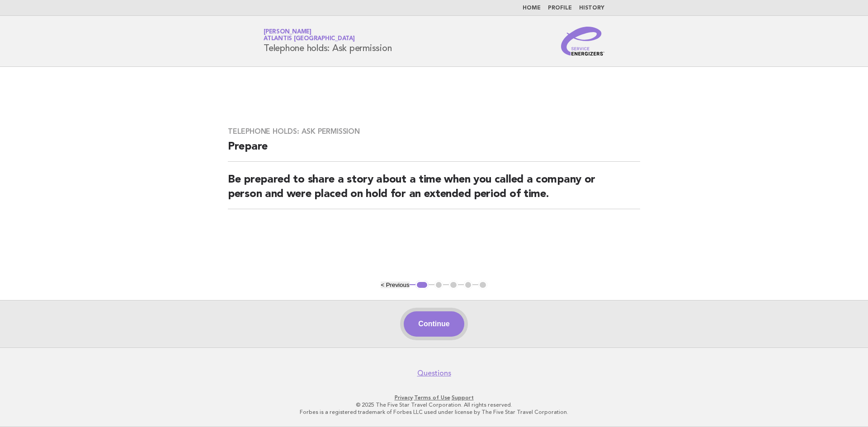 The width and height of the screenshot is (868, 427). What do you see at coordinates (394, 284) in the screenshot?
I see `button: < Previous` at bounding box center [394, 284].